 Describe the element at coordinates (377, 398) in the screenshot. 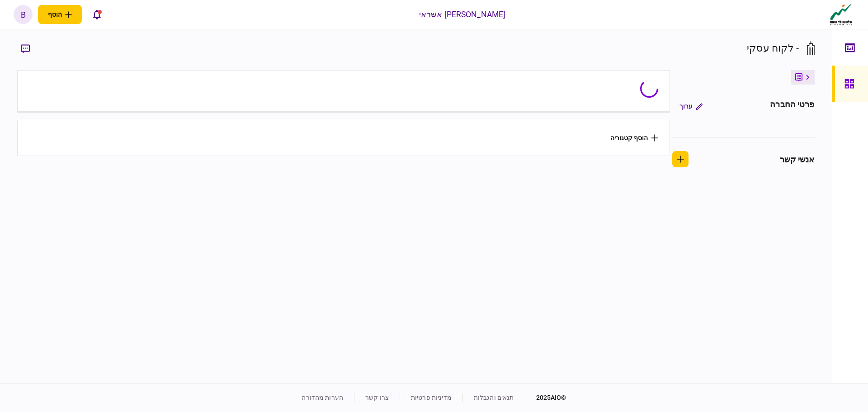

I see `a: צרו קשר` at that location.